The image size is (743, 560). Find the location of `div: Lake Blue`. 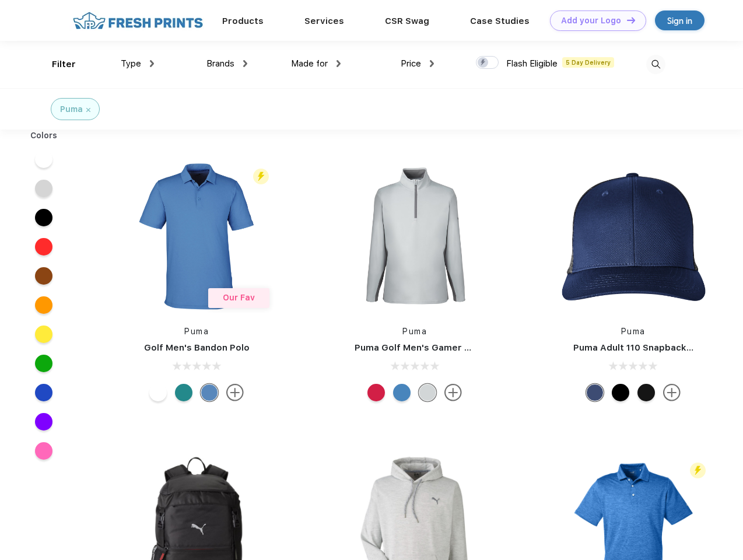

div: Lake Blue is located at coordinates (210, 393).